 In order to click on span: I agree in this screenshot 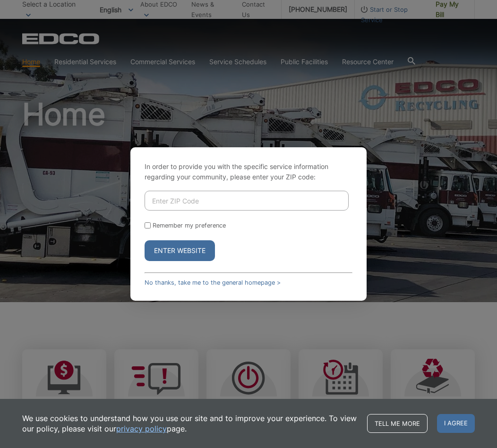, I will do `click(456, 424)`.